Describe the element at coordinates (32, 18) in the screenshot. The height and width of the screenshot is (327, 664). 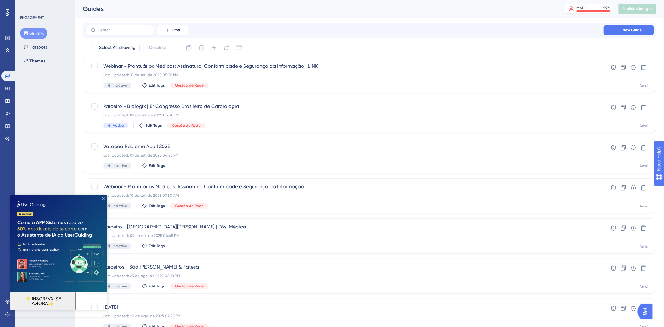
I see `div: ENGAGEMENT` at that location.